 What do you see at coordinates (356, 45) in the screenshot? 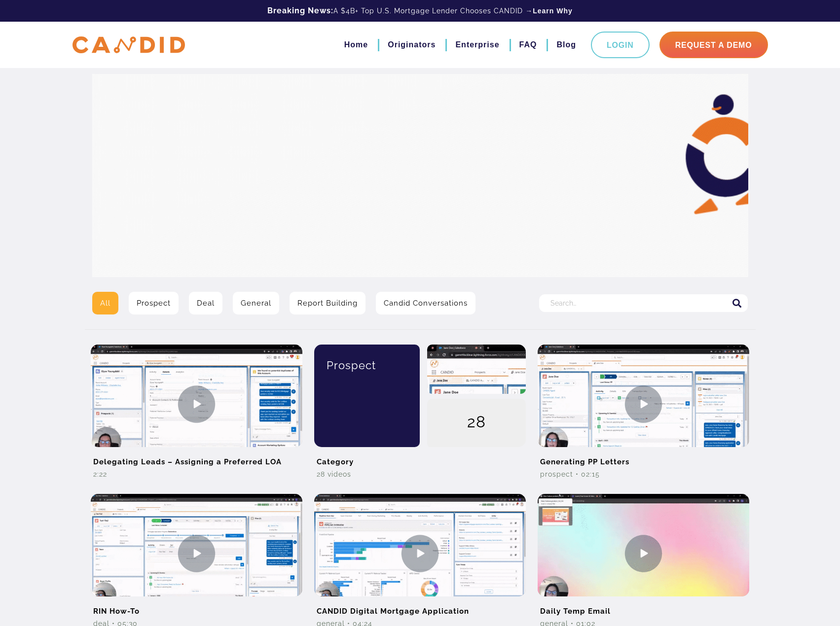
I see `a: Home` at bounding box center [356, 45].